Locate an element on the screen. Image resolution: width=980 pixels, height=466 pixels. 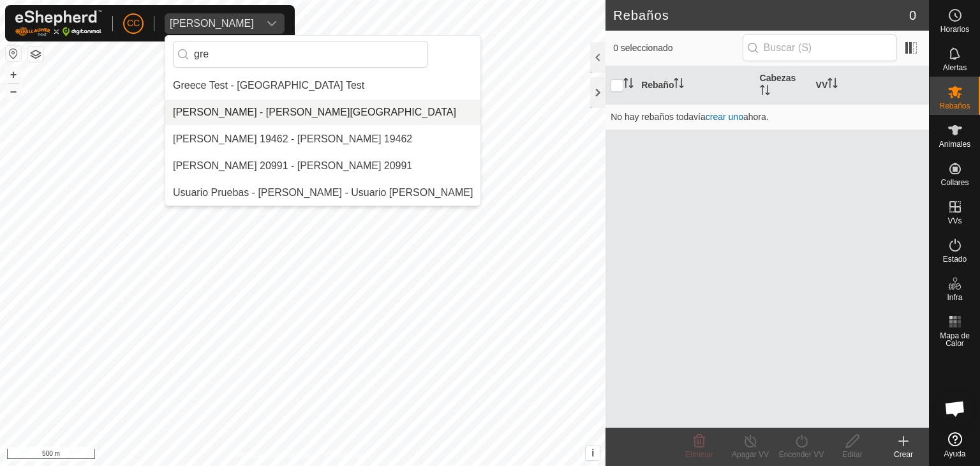
div: Encender VV is located at coordinates (801, 455).